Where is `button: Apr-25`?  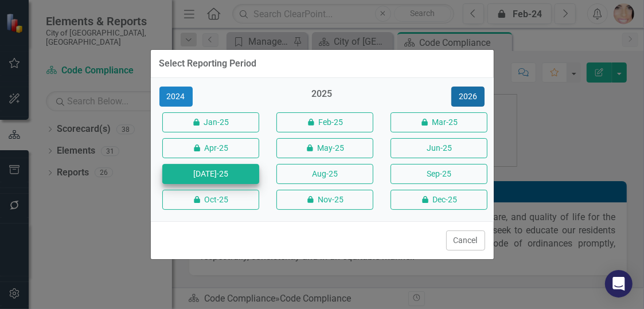
button: Apr-25 is located at coordinates (211, 148).